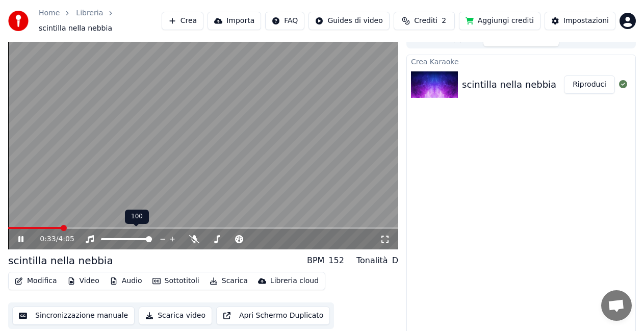 The image size is (644, 331). I want to click on div: Libreria cloud, so click(294, 281).